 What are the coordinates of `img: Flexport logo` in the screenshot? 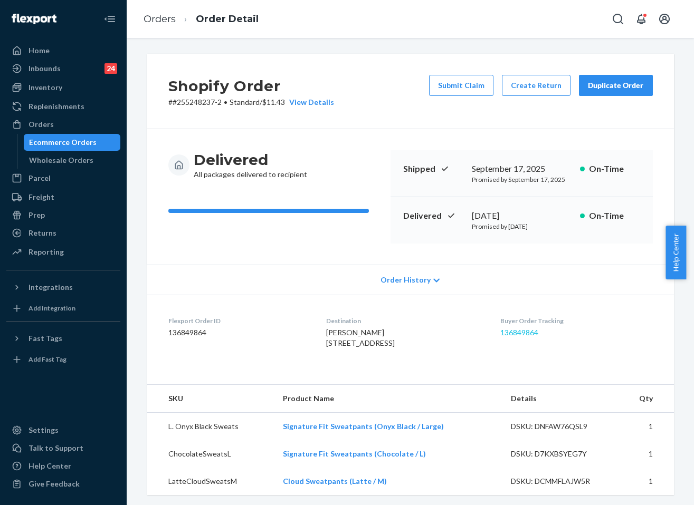 It's located at (34, 19).